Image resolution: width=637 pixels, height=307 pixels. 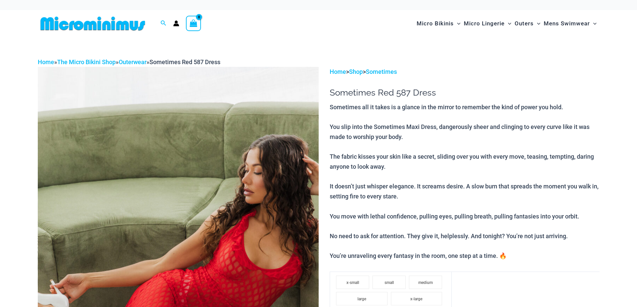 What do you see at coordinates (362, 299) in the screenshot?
I see `span: large` at bounding box center [362, 299].